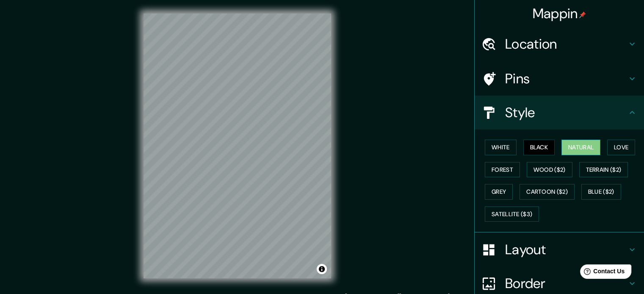 Image resolution: width=644 pixels, height=294 pixels. What do you see at coordinates (499, 192) in the screenshot?
I see `button: Grey` at bounding box center [499, 192].